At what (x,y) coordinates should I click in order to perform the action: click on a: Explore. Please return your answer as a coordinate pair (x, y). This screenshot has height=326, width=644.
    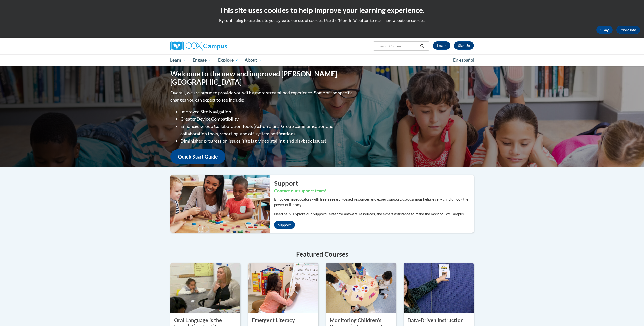
    Looking at the image, I should click on (228, 60).